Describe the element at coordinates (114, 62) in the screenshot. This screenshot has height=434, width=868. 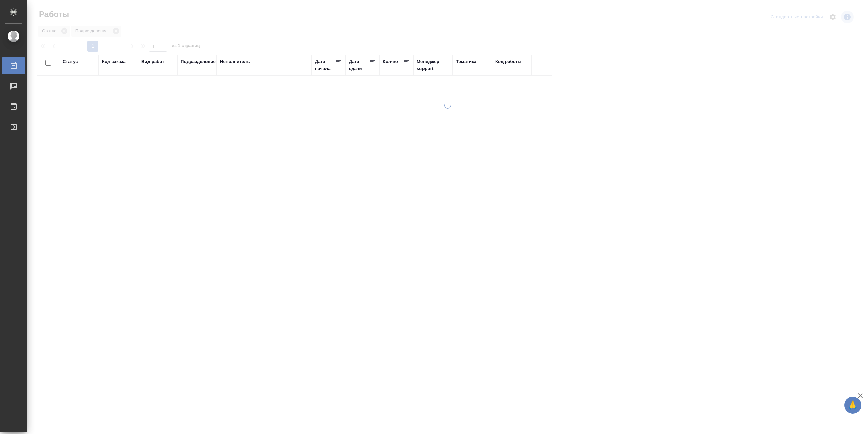
I see `div: Код заказа` at that location.